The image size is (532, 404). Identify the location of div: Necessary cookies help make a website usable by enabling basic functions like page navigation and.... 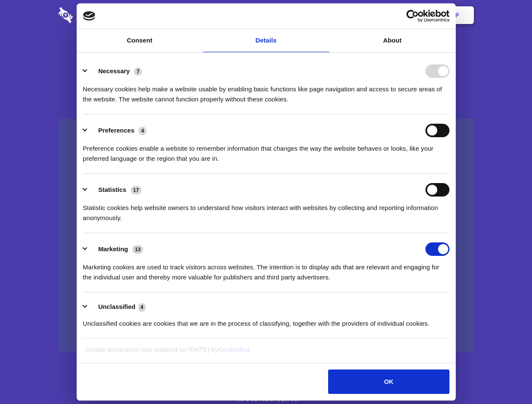
(266, 91).